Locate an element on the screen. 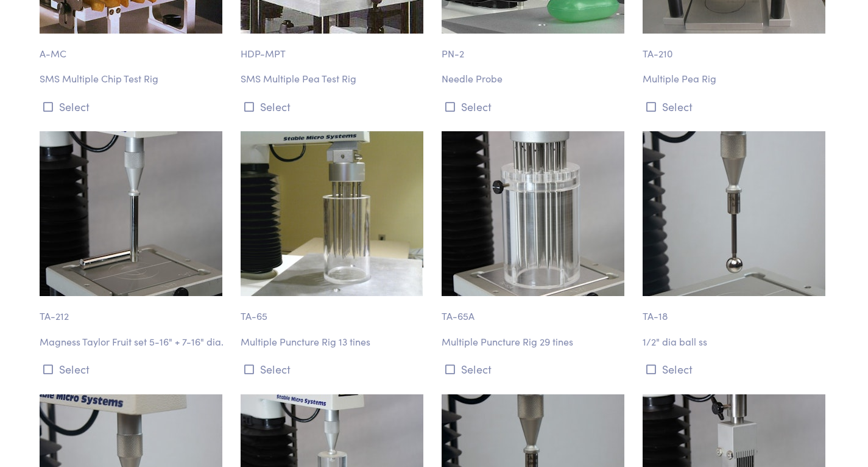 The height and width of the screenshot is (467, 868). p: TA-210 is located at coordinates (736, 48).